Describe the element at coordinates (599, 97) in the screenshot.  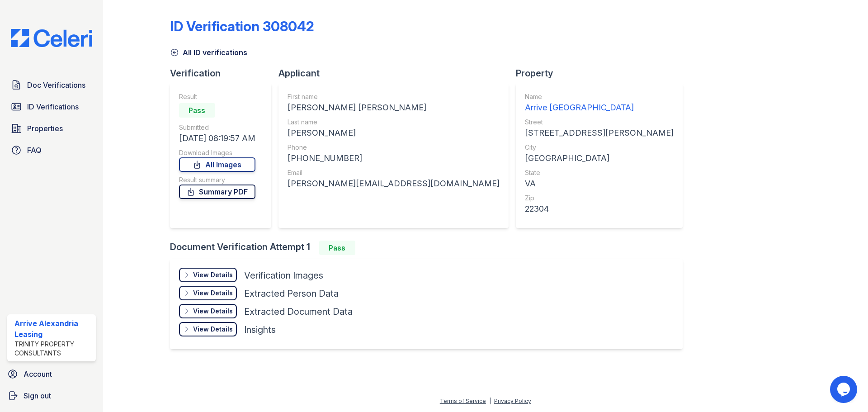
I see `div: Name` at that location.